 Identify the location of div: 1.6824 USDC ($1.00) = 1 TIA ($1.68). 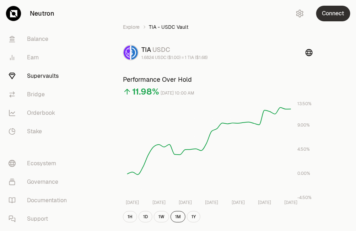
(174, 57).